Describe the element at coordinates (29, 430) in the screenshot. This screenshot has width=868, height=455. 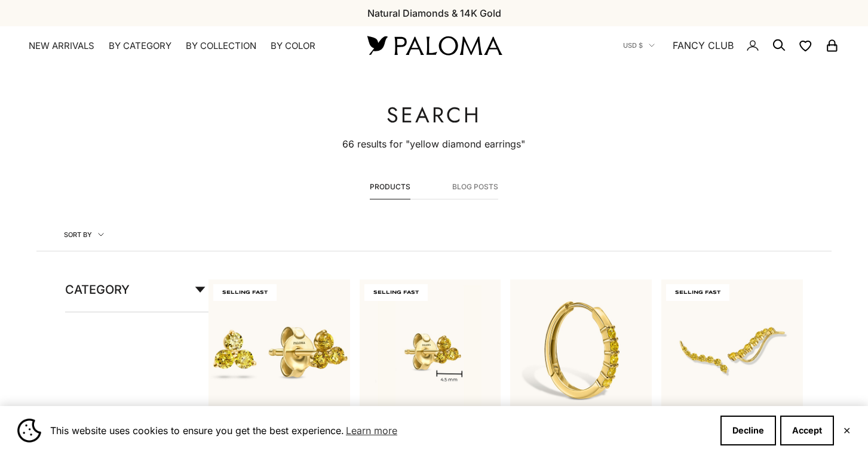
I see `img: Cookie banner` at that location.